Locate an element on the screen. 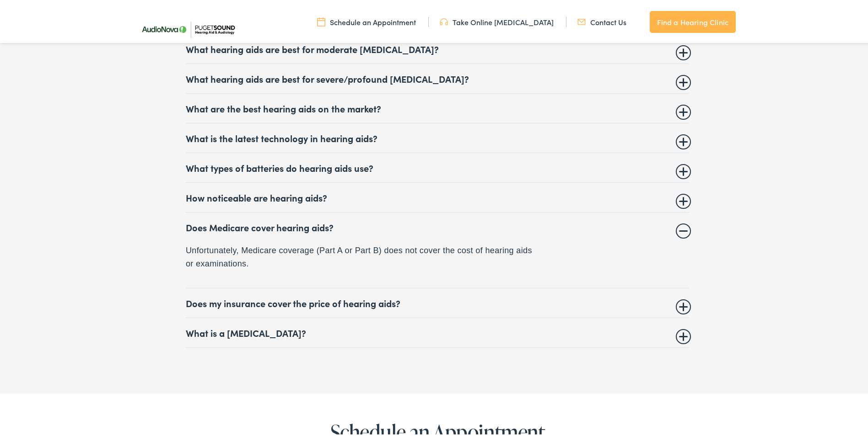 Image resolution: width=868 pixels, height=436 pixels. a: Schedule an Appointment is located at coordinates (366, 20).